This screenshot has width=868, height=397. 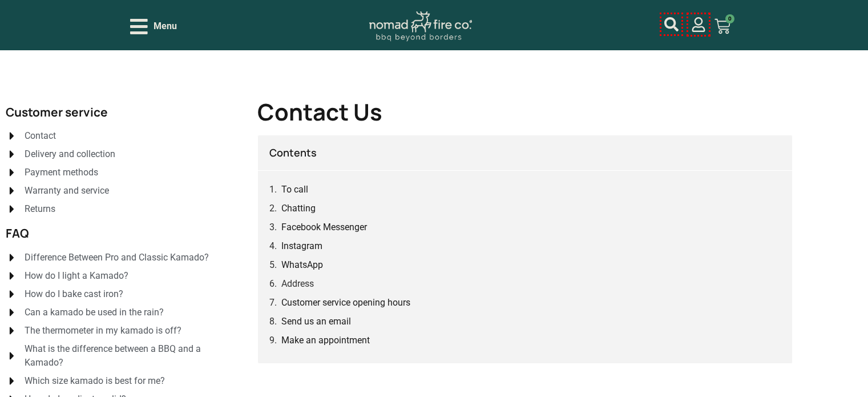 What do you see at coordinates (103, 331) in the screenshot?
I see `font: The thermometer in my kamado is off?` at bounding box center [103, 331].